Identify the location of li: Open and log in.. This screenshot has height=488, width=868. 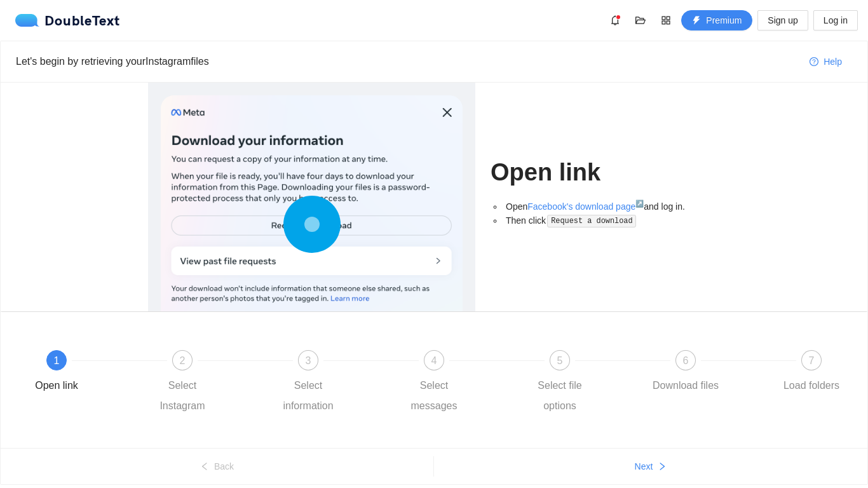
(611, 206).